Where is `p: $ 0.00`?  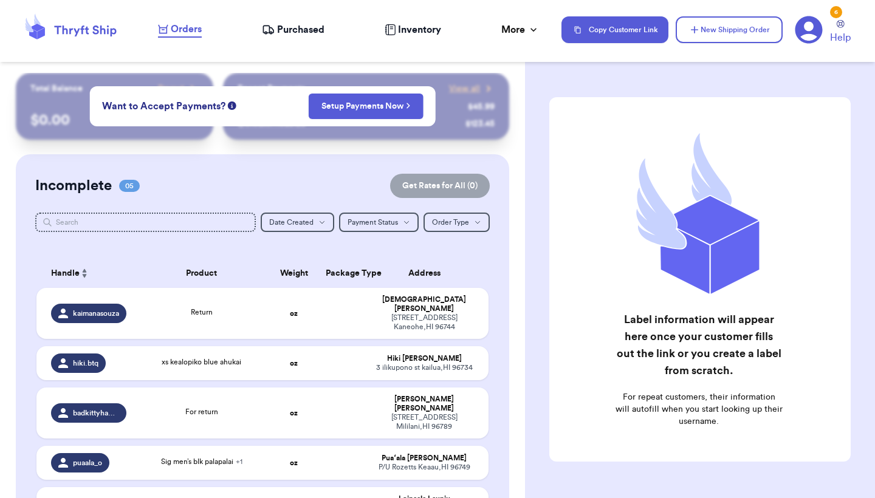 p: $ 0.00 is located at coordinates (114, 120).